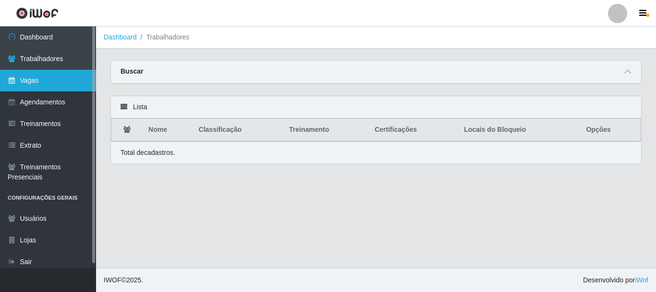 This screenshot has width=656, height=292. I want to click on a: Dashboard, so click(120, 37).